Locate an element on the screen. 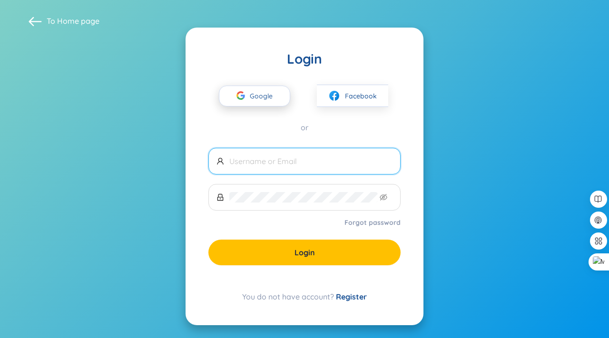  span: To is located at coordinates (73, 21).